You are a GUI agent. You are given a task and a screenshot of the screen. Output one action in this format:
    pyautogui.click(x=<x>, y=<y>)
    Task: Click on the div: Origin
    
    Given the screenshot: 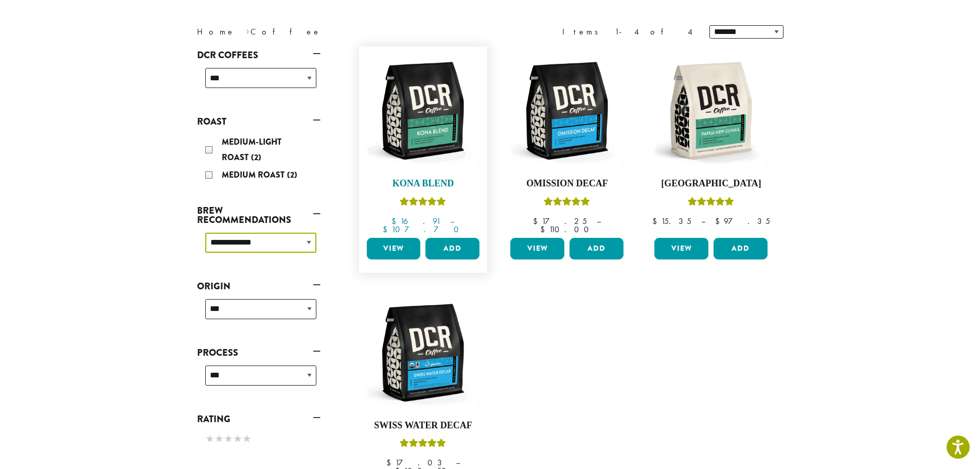 What is the action you would take?
    pyautogui.click(x=259, y=313)
    